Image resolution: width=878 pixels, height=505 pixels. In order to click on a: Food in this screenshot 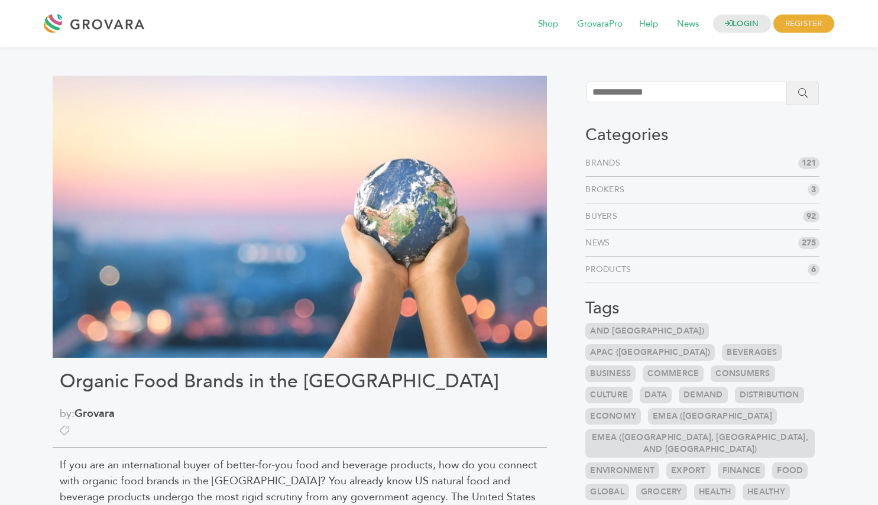, I will do `click(790, 471)`.